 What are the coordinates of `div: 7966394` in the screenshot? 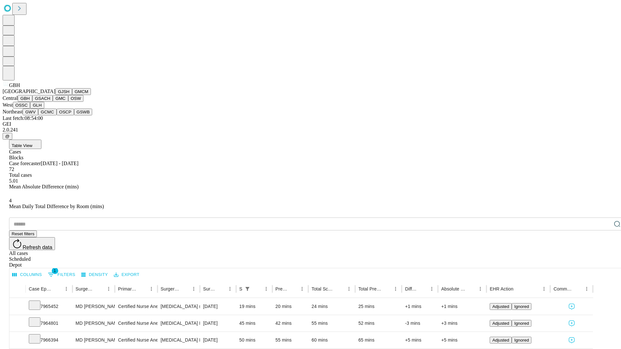 It's located at (49, 340).